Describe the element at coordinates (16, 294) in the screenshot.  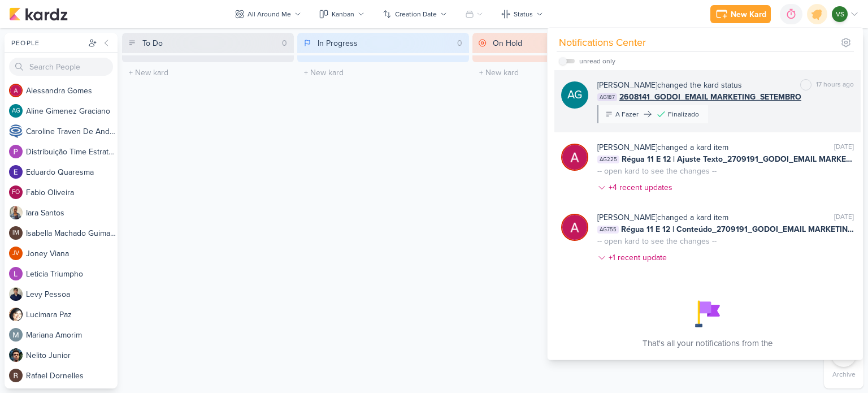
I see `img: Levy Pessoa` at that location.